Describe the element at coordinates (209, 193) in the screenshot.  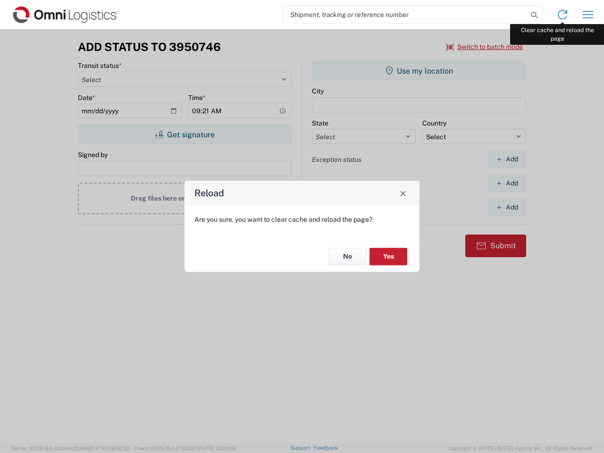
I see `h4: Reload` at that location.